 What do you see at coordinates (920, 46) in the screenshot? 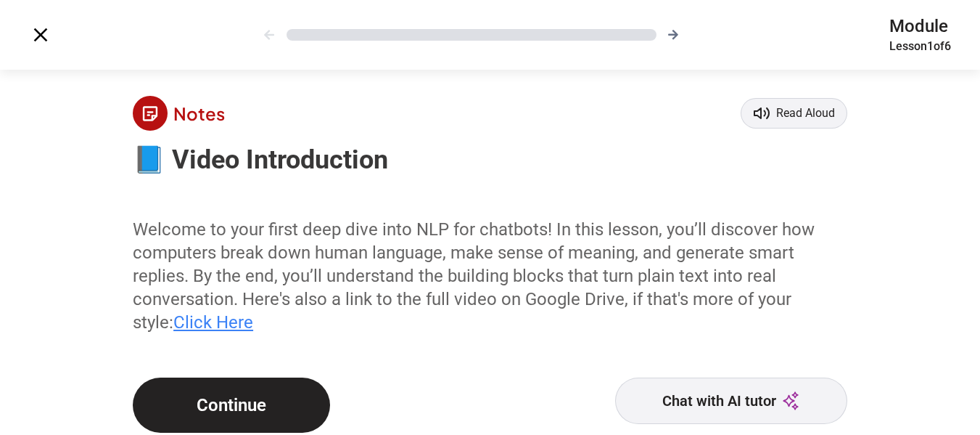
I see `span: Lesson 1 of 6` at bounding box center [920, 46].